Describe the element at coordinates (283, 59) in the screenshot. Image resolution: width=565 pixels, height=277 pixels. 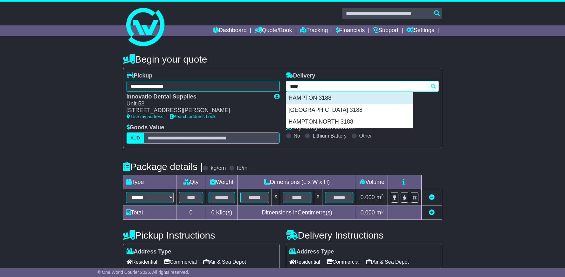
I see `h4: Begin your quote` at that location.